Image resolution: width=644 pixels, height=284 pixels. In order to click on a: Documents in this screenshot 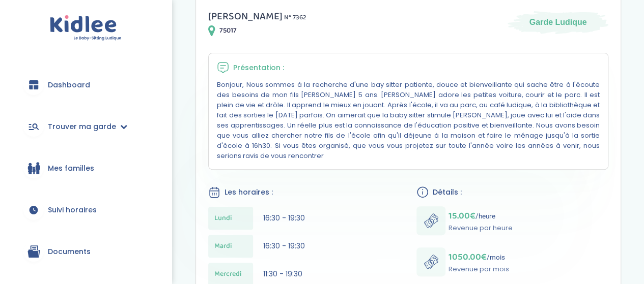, I will do `click(85, 252)`.